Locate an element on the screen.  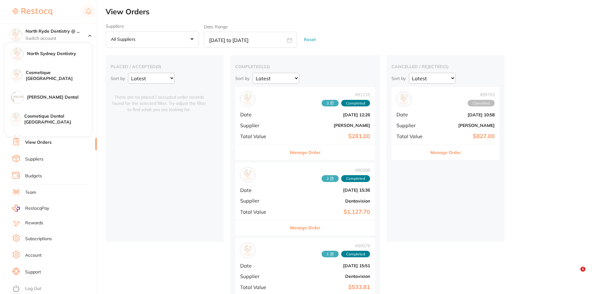
img: Restocq Logo is located at coordinates (32, 12).